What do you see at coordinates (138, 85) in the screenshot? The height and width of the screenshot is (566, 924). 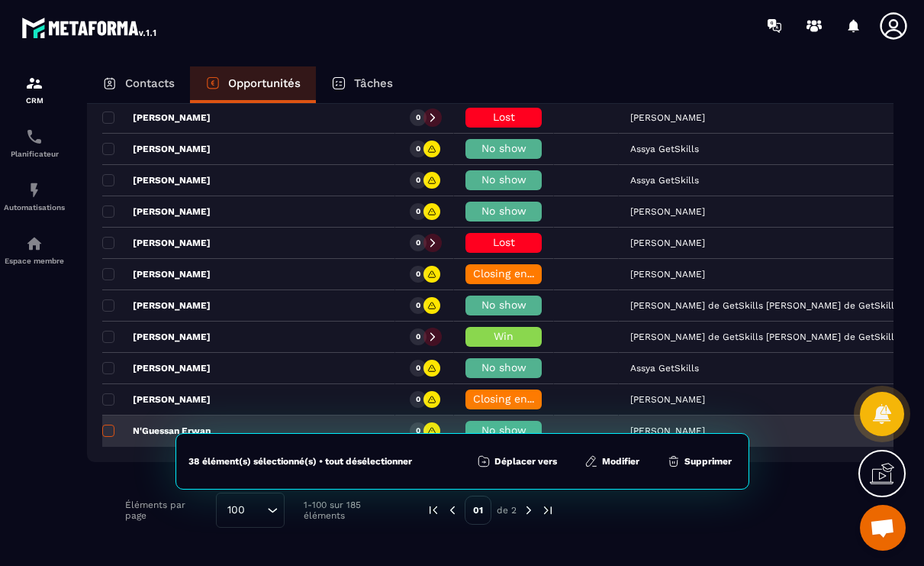 I see `a: Contacts` at bounding box center [138, 85].